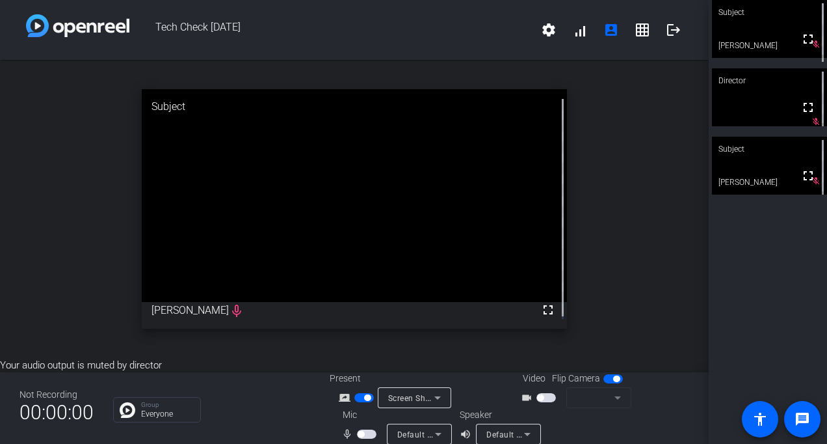  I want to click on div: Speaker, so click(499, 414).